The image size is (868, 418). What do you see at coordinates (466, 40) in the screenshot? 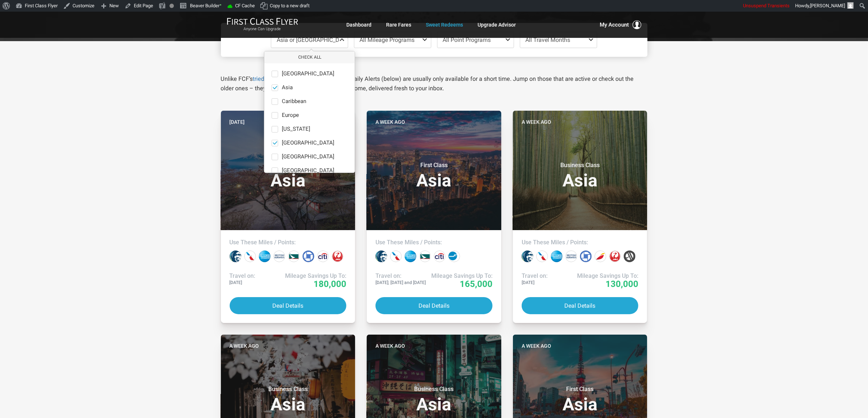
I see `span: All Point Programs` at bounding box center [466, 40].